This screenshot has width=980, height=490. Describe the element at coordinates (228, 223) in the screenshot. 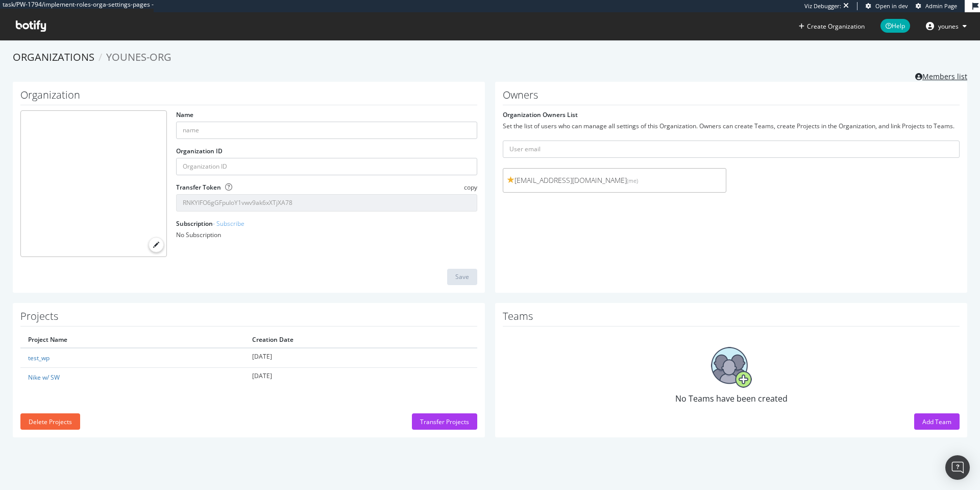

I see `a: - Subscribe` at that location.